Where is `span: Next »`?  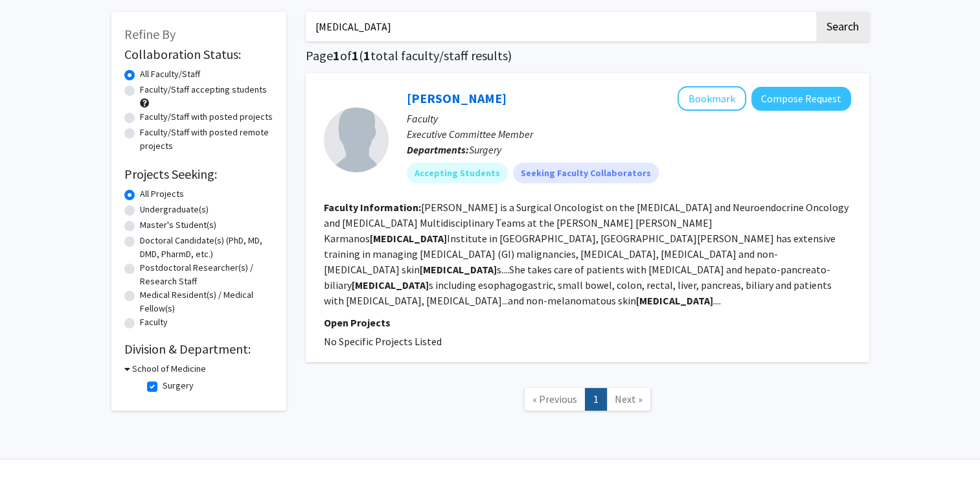
span: Next » is located at coordinates (628, 399).